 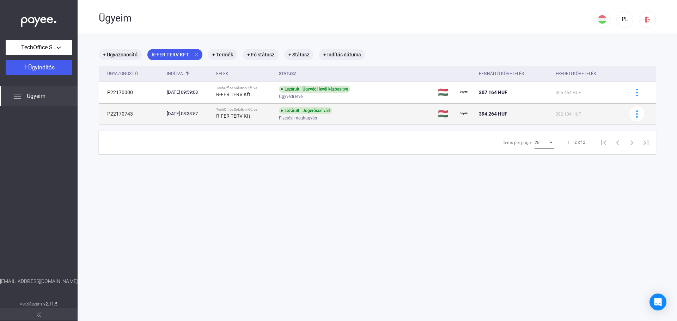 I want to click on img: logout-red, so click(x=647, y=19).